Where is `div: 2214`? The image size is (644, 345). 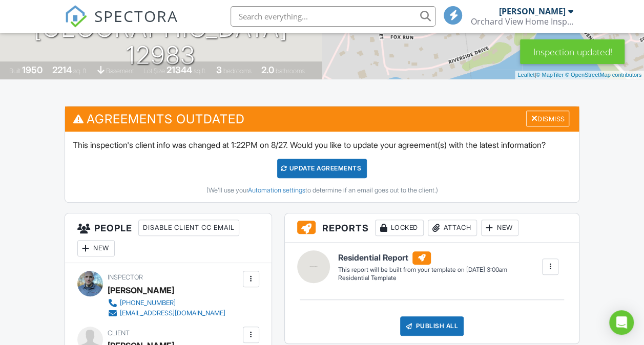
div: 2214 is located at coordinates (62, 70).